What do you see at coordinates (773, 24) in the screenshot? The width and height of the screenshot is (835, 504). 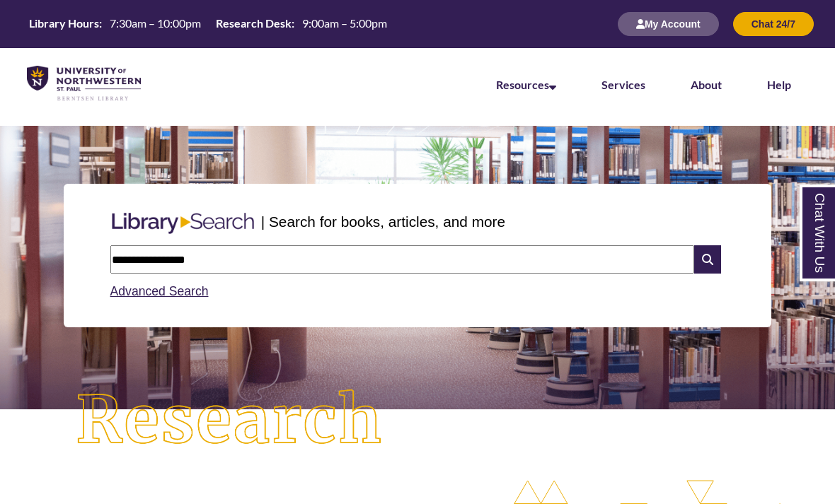 I see `button: Chat 24/7` at bounding box center [773, 24].